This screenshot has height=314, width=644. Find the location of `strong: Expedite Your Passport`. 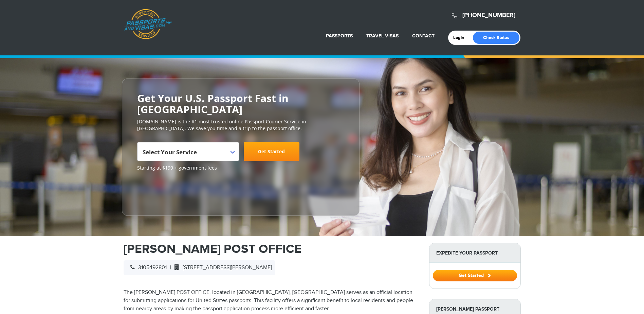

strong: Expedite Your Passport is located at coordinates (475, 253).